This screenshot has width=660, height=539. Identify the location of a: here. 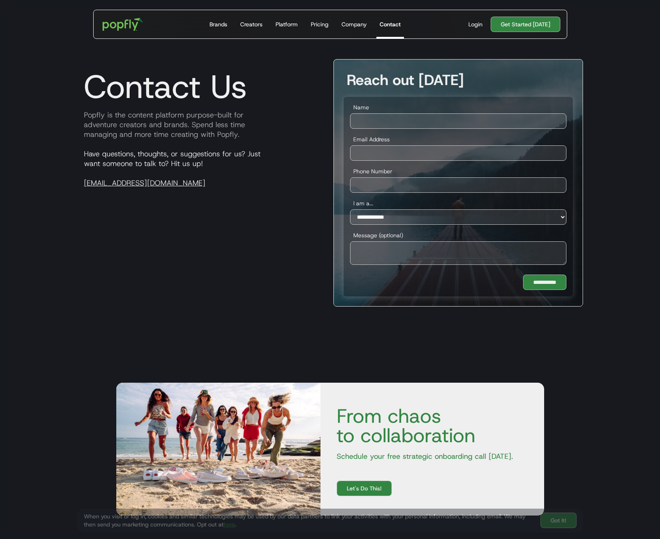
(229, 524).